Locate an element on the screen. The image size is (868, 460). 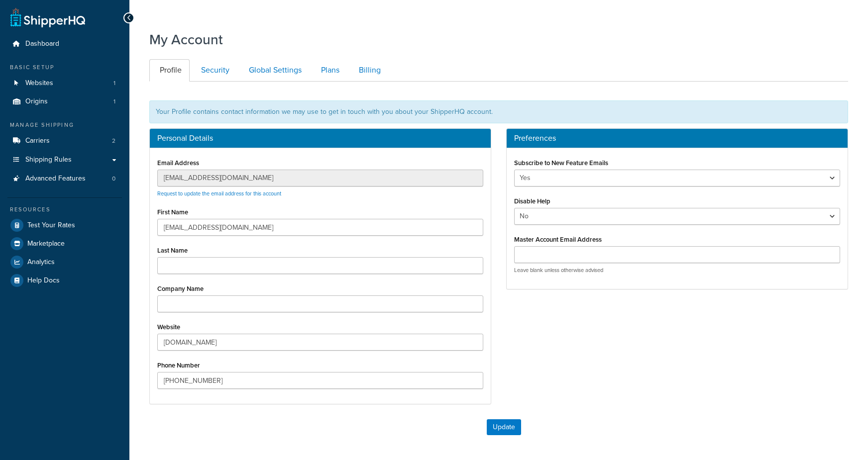
label: Master Account Email Address is located at coordinates (558, 240).